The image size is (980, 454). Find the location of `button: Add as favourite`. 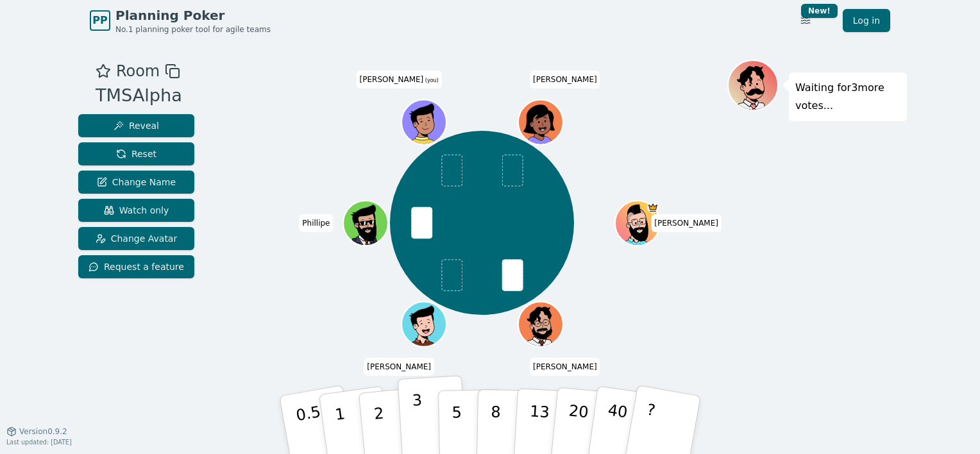

button: Add as favourite is located at coordinates (103, 71).